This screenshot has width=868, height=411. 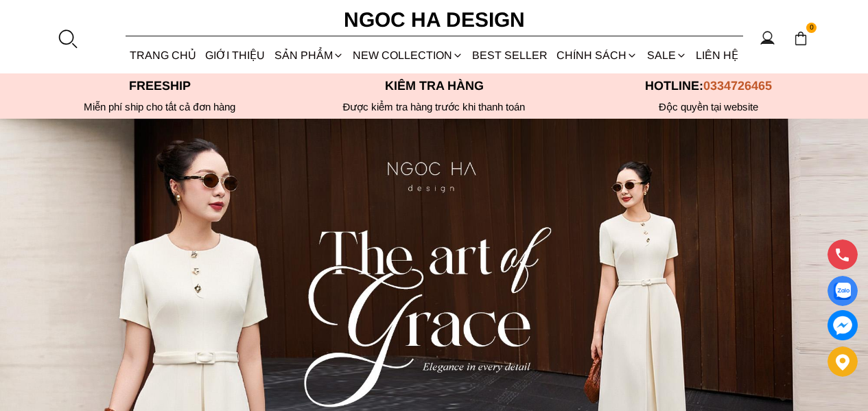 What do you see at coordinates (842, 325) in the screenshot?
I see `a: messenger` at bounding box center [842, 325].